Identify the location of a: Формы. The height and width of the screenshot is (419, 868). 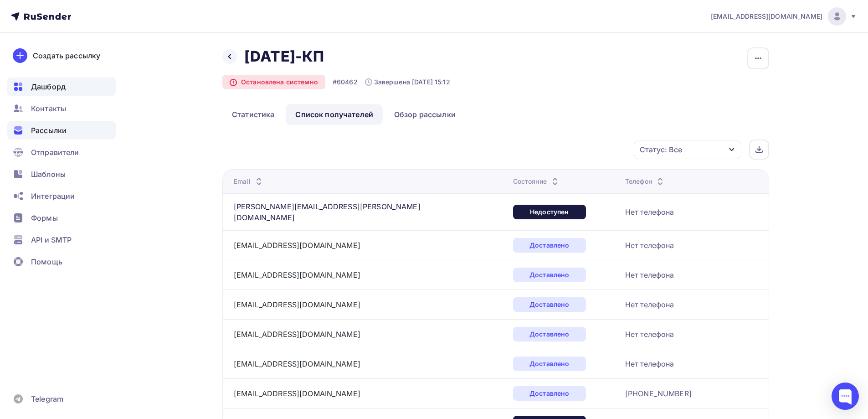
(62, 218).